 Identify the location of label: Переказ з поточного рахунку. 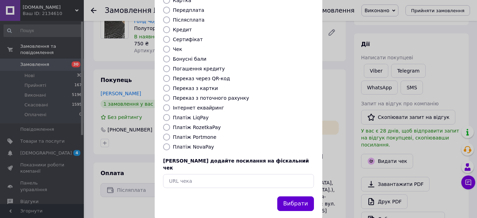
(211, 98).